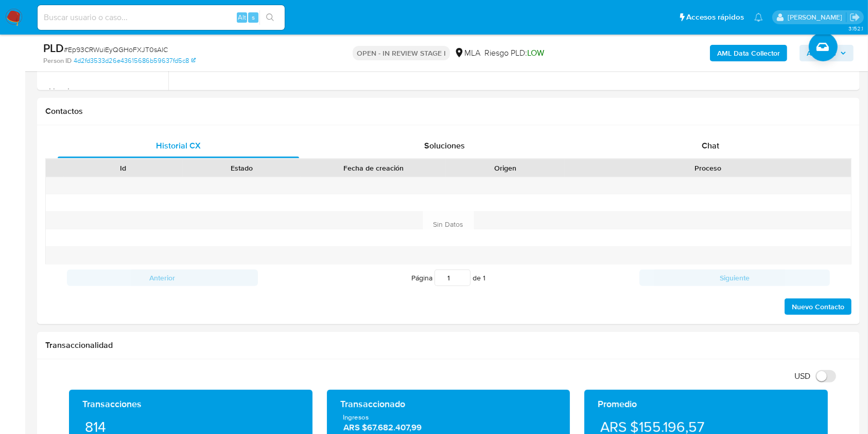 Image resolution: width=868 pixels, height=434 pixels. What do you see at coordinates (749, 53) in the screenshot?
I see `button: AML Data Collector` at bounding box center [749, 53].